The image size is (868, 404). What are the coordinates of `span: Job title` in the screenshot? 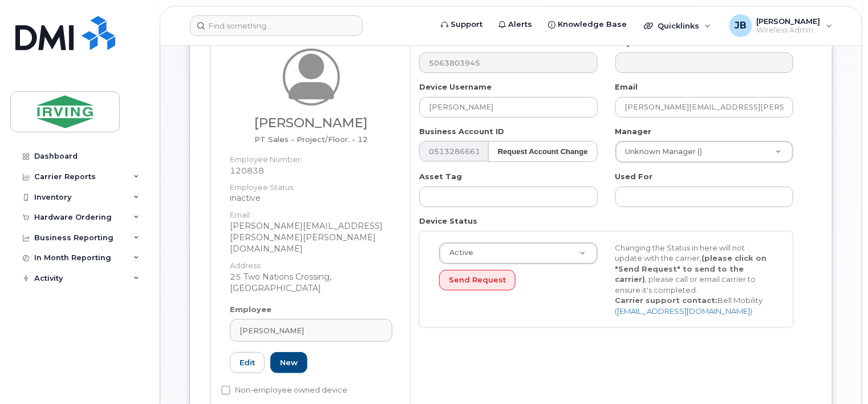 It's located at (311, 140).